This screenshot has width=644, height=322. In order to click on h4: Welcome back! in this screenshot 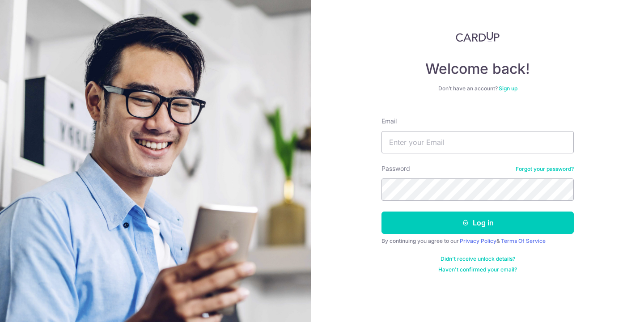, I will do `click(478, 69)`.